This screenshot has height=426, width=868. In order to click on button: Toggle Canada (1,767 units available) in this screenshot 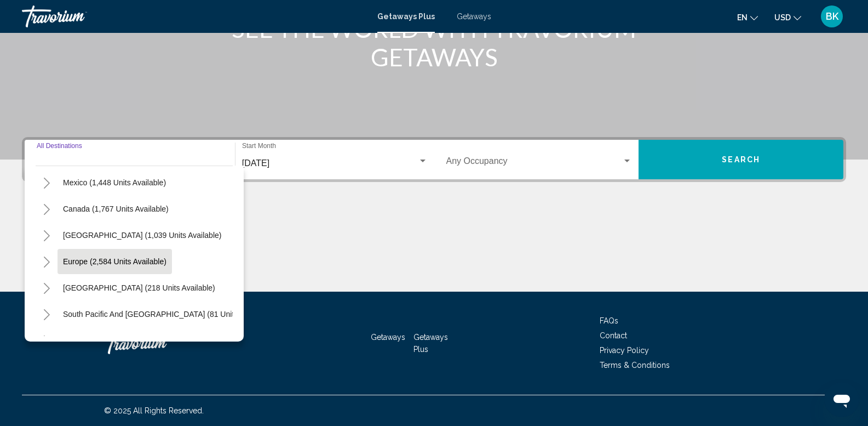, I will do `click(47, 209)`.